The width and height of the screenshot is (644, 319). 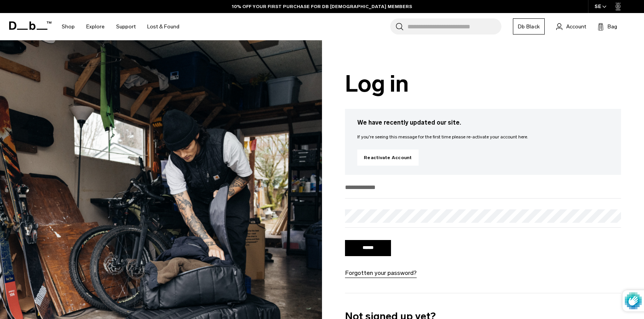 What do you see at coordinates (163, 26) in the screenshot?
I see `a: Lost & Found` at bounding box center [163, 26].